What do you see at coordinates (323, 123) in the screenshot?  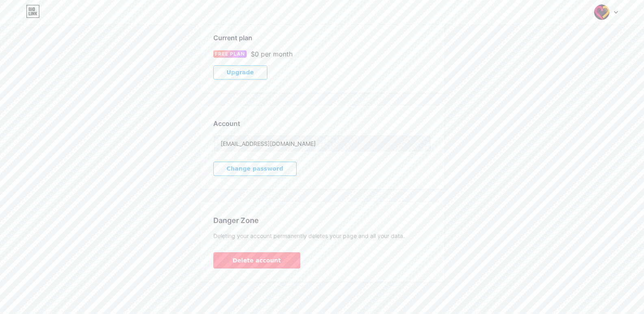 I see `div: Account` at bounding box center [323, 123].